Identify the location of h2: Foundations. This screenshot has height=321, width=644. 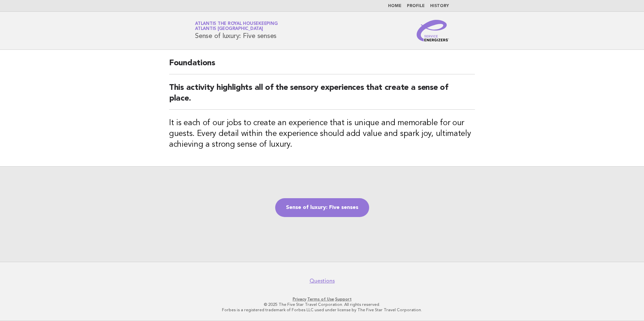
(322, 66).